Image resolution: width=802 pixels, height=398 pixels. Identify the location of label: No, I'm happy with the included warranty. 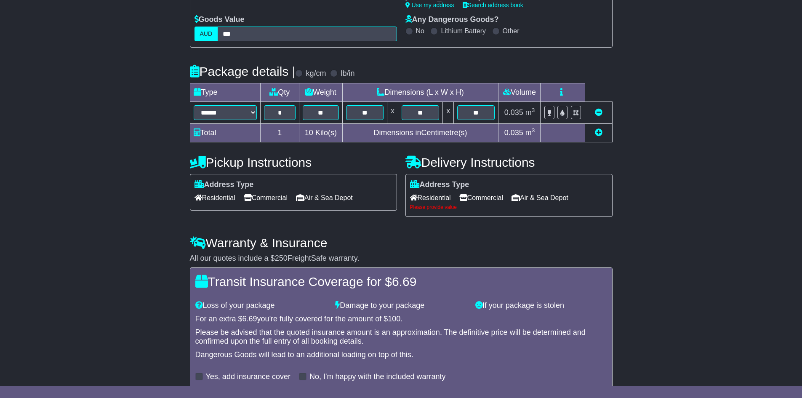
(378, 377).